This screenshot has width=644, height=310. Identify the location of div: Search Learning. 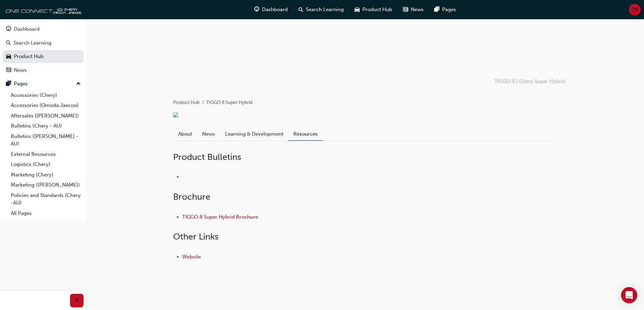
(32, 43).